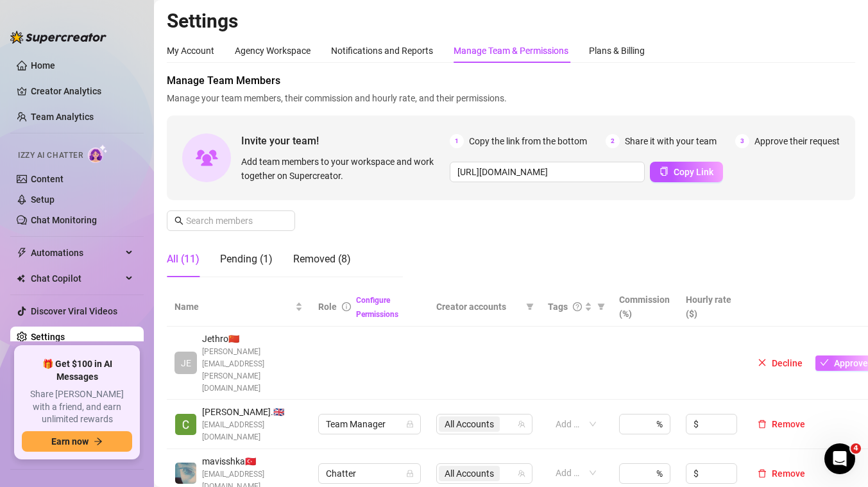  Describe the element at coordinates (797, 141) in the screenshot. I see `span: Approve their request` at that location.